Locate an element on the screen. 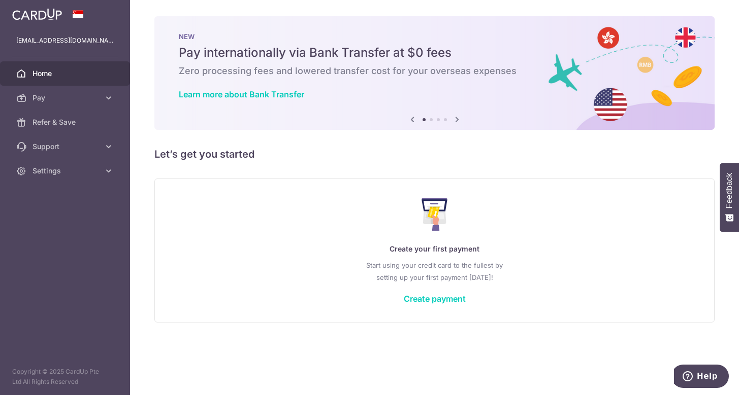 This screenshot has width=739, height=395. h5: Pay internationally via Bank Transfer at $0 fees is located at coordinates (434, 53).